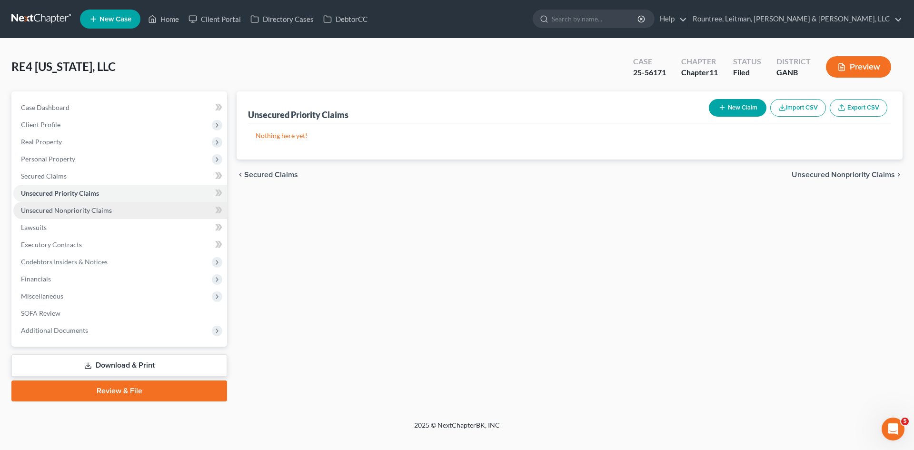  What do you see at coordinates (457, 429) in the screenshot?
I see `div: 2025 © NextChapterBK, INC` at bounding box center [457, 429].